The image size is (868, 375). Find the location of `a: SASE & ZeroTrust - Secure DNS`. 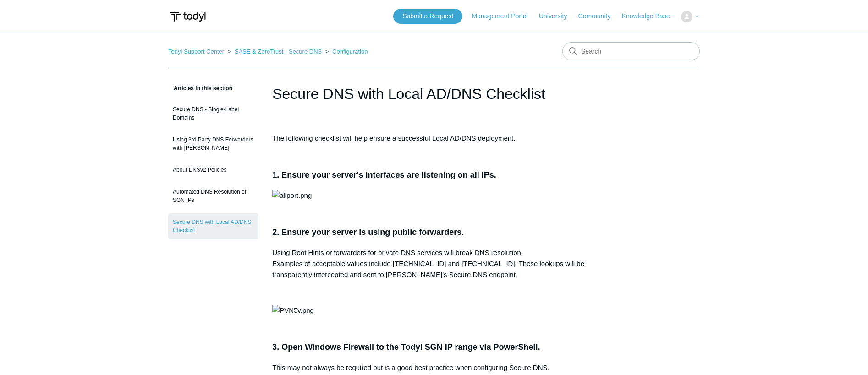

a: SASE & ZeroTrust - Secure DNS is located at coordinates (278, 52).